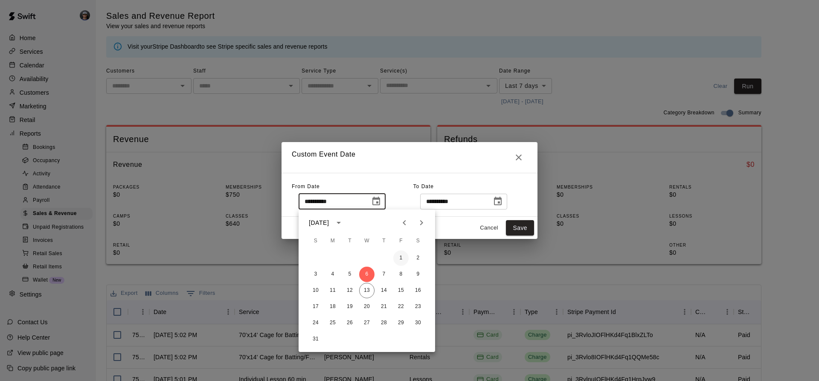 This screenshot has width=819, height=381. I want to click on span: From Date, so click(306, 186).